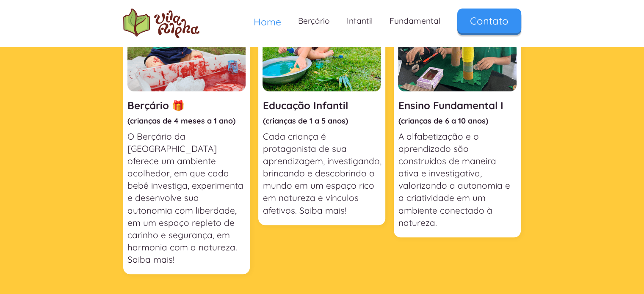 This screenshot has width=644, height=294. Describe the element at coordinates (457, 105) in the screenshot. I see `h3: Ensino Fundamental I` at that location.